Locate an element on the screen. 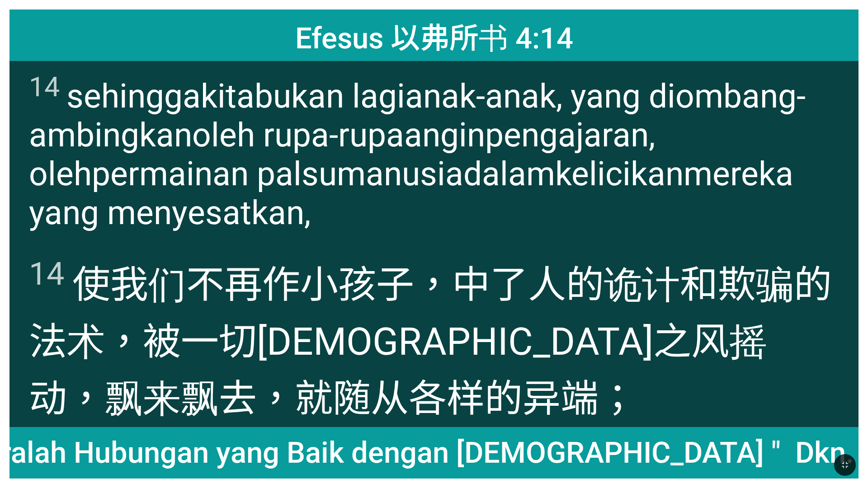 The width and height of the screenshot is (868, 488). wg2443: 我们不再 is located at coordinates (430, 341).